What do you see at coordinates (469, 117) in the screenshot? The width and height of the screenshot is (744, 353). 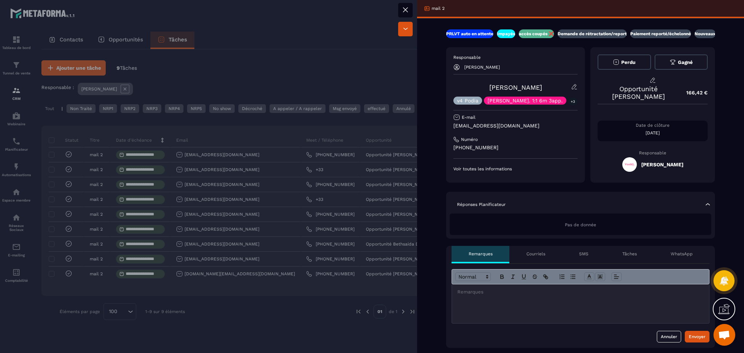 I see `p: E-mail` at bounding box center [469, 117].